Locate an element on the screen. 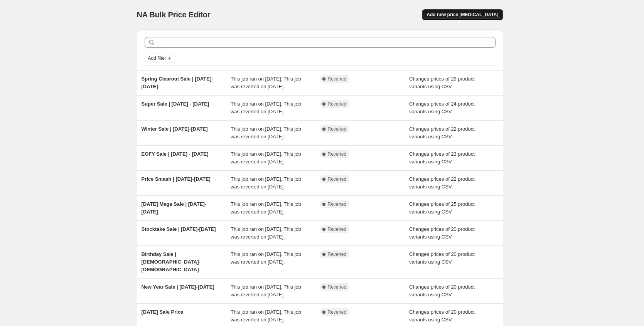  span: Changes prices of 23 product variants using CSV is located at coordinates (441, 158).